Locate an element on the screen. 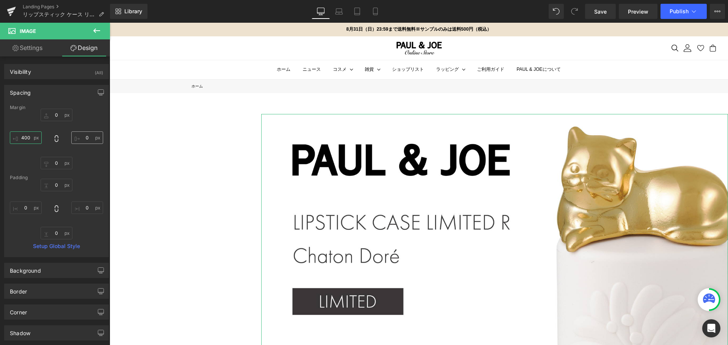  p: 8月31日（日）23:59まで送料無料※サンプルのみは送料500円（税込） is located at coordinates (309, 7).